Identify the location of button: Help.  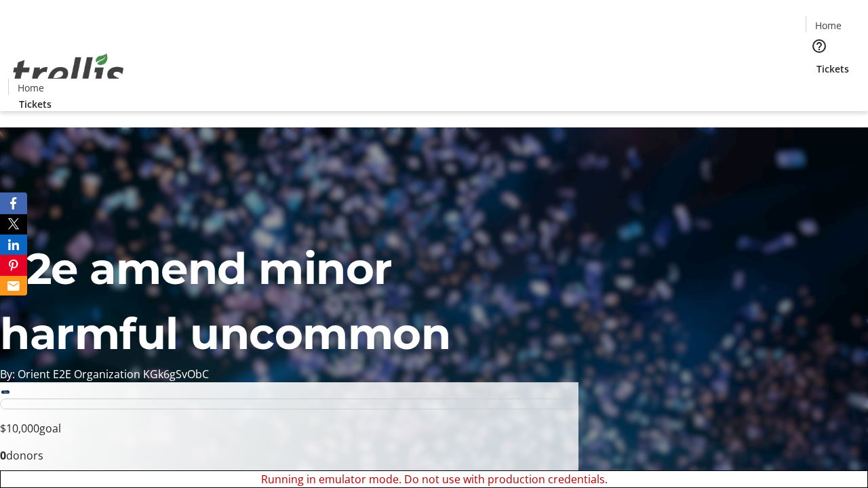
(819, 46).